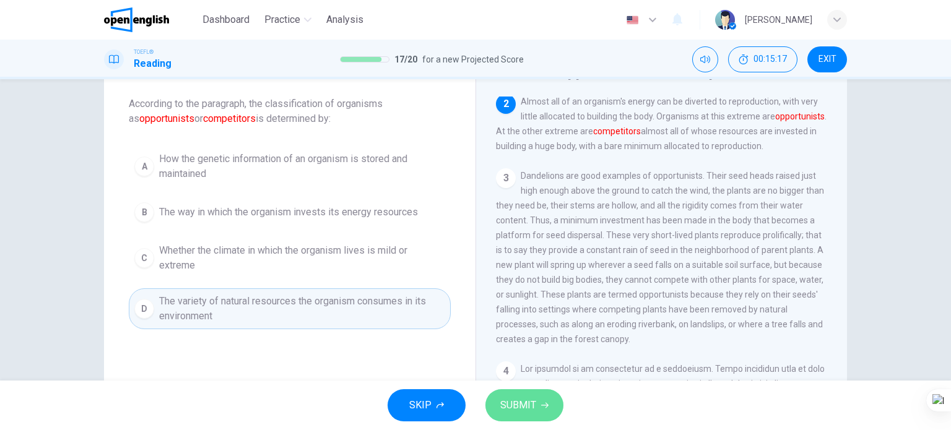 The height and width of the screenshot is (430, 951). Describe the element at coordinates (150, 20) in the screenshot. I see `a: OpenEnglish logo` at that location.